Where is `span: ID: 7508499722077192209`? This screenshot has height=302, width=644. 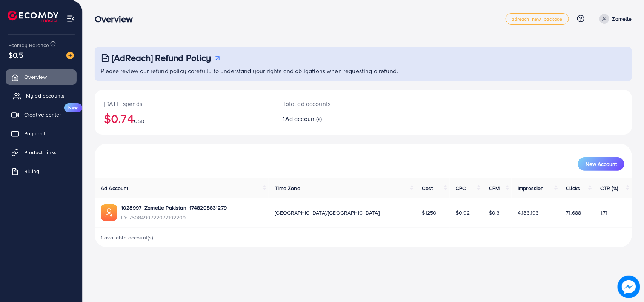 span: ID: 7508499722077192209 is located at coordinates (174, 217).